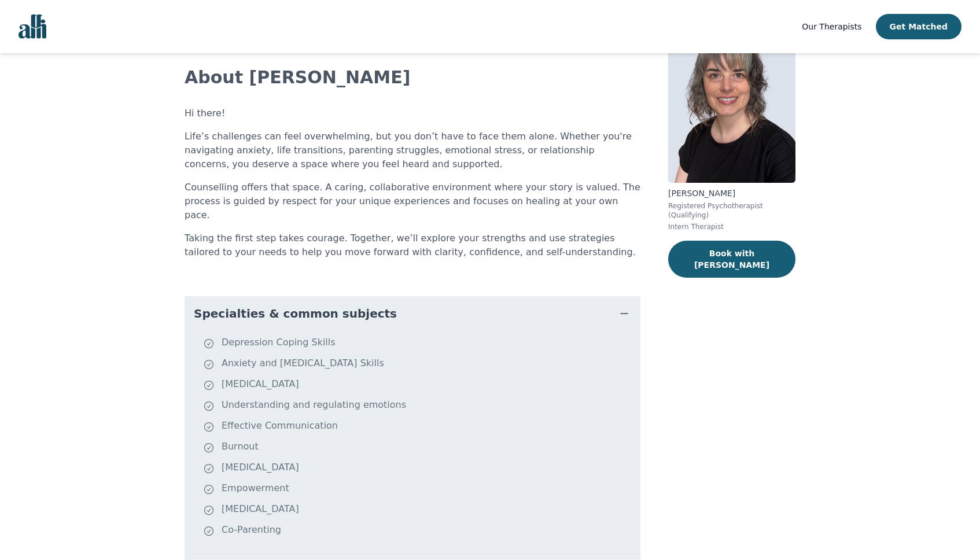 The image size is (980, 560). What do you see at coordinates (420, 427) in the screenshot?
I see `li: Effective Communication` at bounding box center [420, 427].